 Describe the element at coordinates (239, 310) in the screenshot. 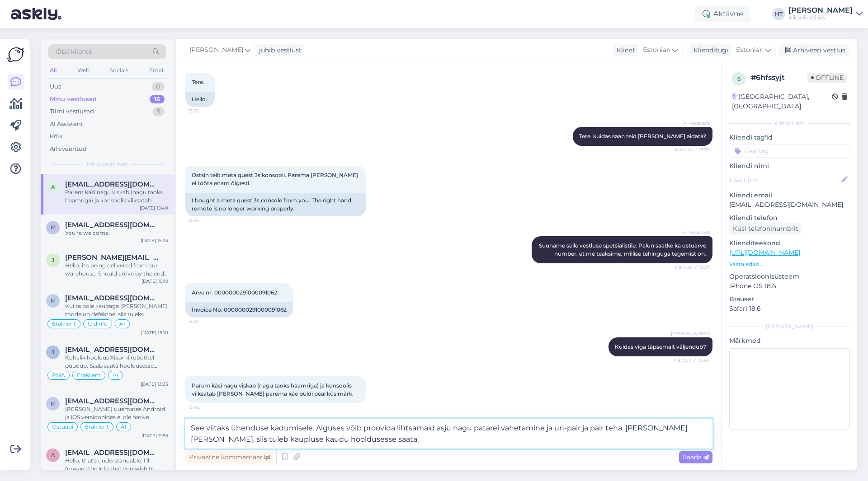

I see `div: Invoice No. 0000000291000091062` at that location.